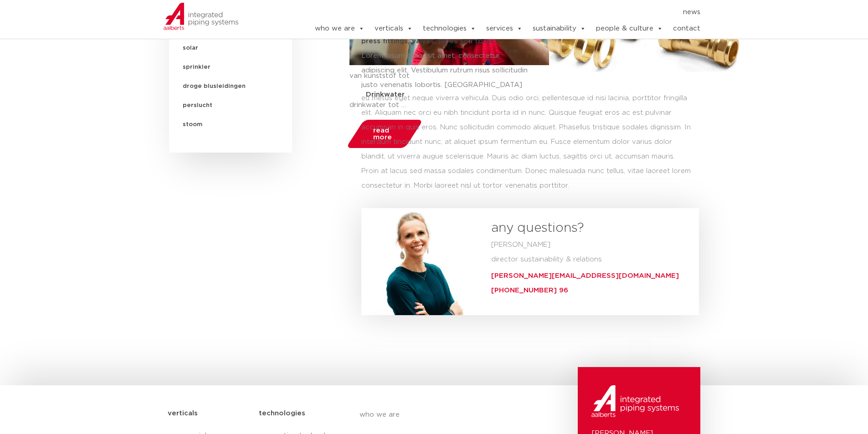  Describe the element at coordinates (629, 28) in the screenshot. I see `a: people & culture` at that location.